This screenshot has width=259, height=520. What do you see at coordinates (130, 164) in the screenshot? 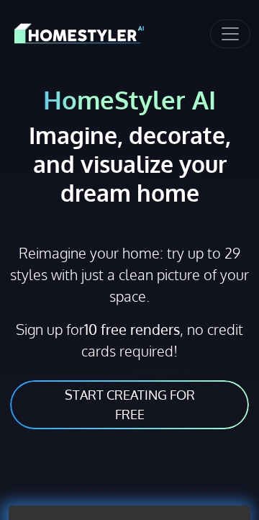
I see `h2: Imagine, decorate, and visualize your dream home` at bounding box center [130, 164].